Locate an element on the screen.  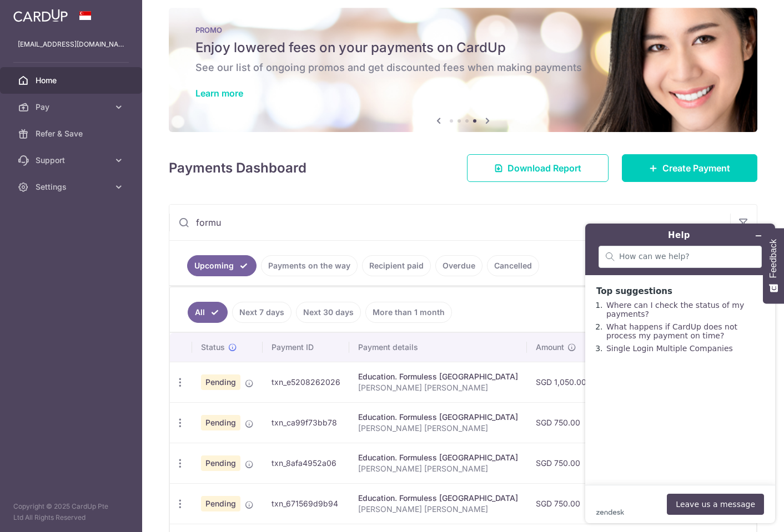
a: Learn more is located at coordinates (220, 93).